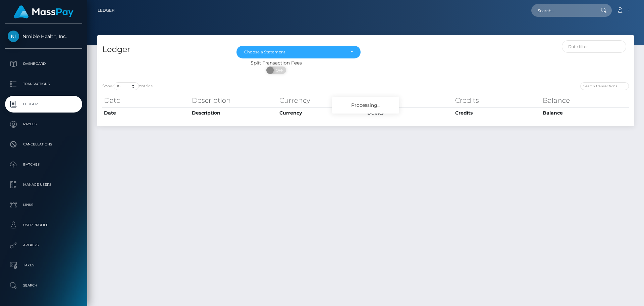  What do you see at coordinates (43, 265) in the screenshot?
I see `p: Taxes` at bounding box center [43, 265].